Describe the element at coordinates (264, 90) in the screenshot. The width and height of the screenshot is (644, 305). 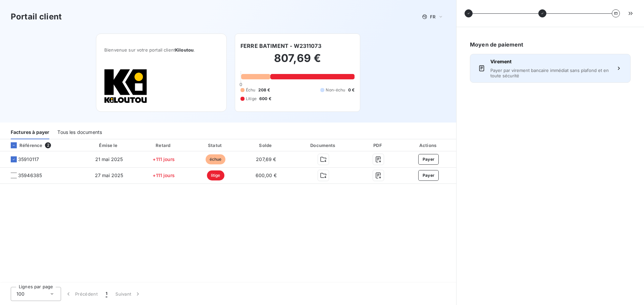
I see `span: 208 €` at that location.